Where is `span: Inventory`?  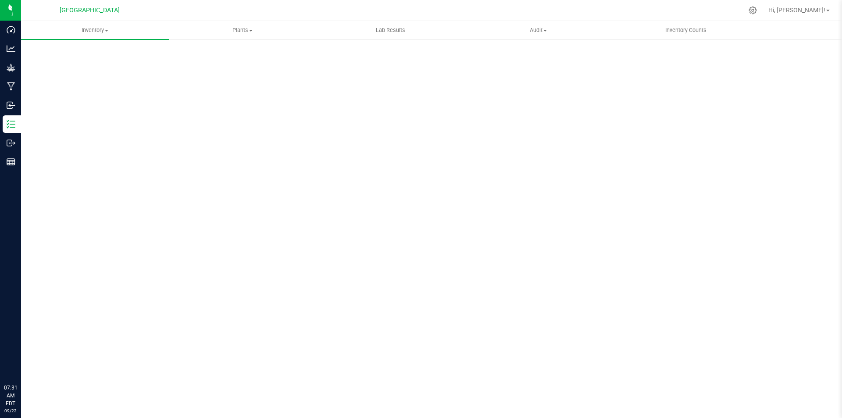
span: Inventory is located at coordinates (95, 30).